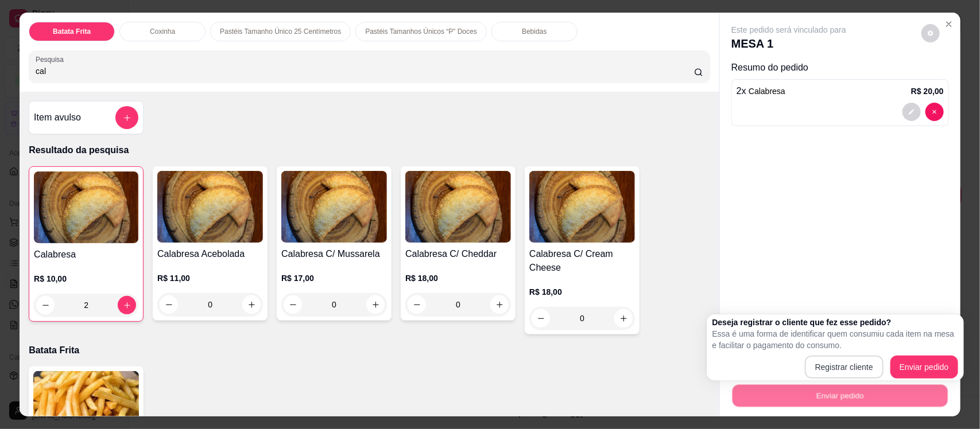 The image size is (980, 429). I want to click on h4: Calabresa C/ Mussarela, so click(334, 255).